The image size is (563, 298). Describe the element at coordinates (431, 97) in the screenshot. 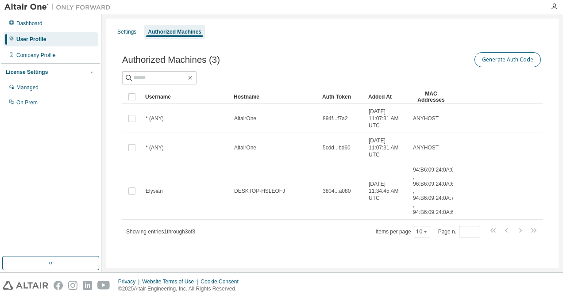

I see `div: MAC Addresses` at that location.